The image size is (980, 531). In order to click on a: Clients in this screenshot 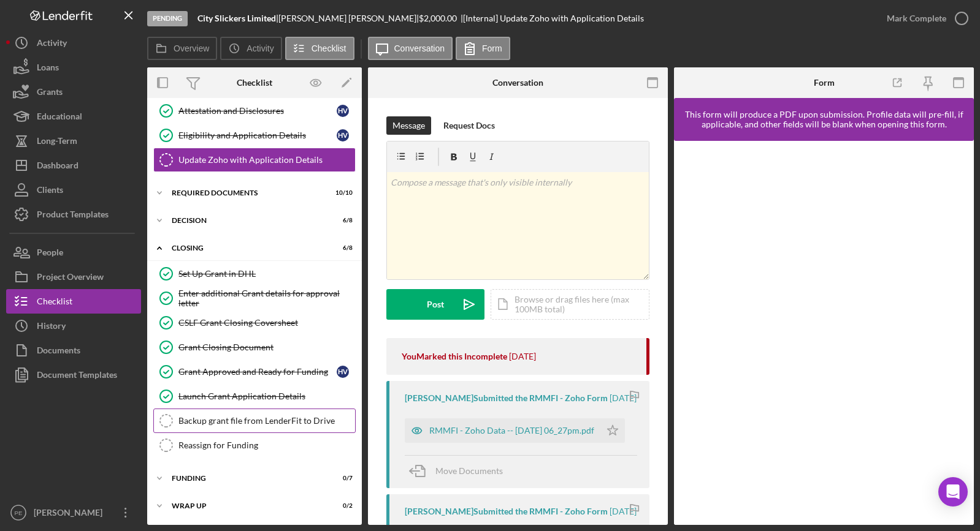, I will do `click(73, 190)`.